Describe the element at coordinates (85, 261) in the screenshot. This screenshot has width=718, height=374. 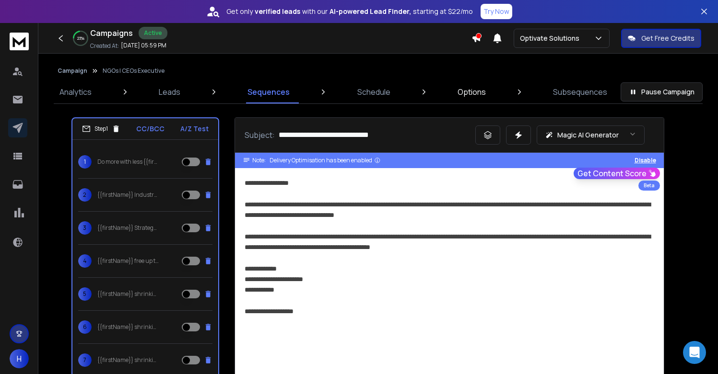
I see `span: 4` at that location.